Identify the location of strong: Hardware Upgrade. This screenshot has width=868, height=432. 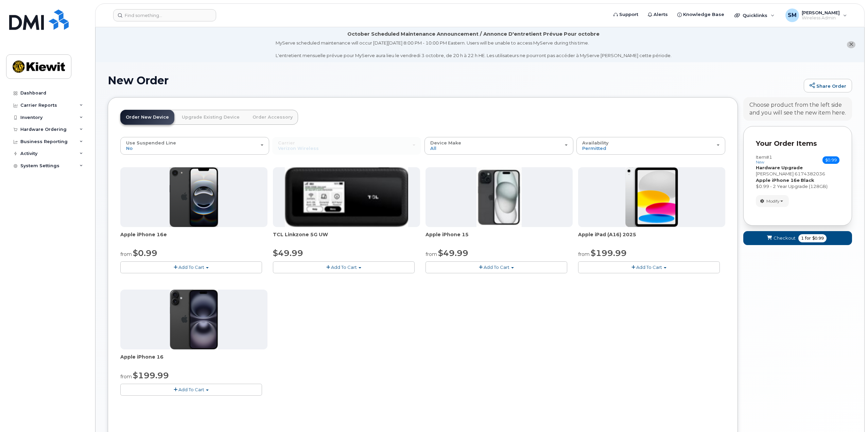
(779, 168).